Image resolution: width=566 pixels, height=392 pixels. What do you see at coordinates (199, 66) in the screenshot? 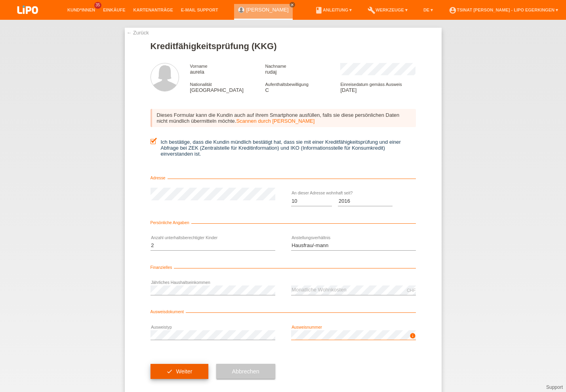
I see `span: Vorname` at bounding box center [199, 66].